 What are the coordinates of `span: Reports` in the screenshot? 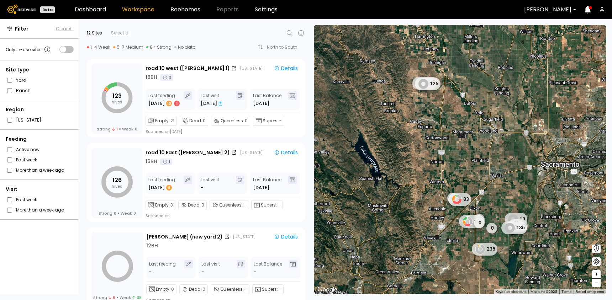 It's located at (228, 10).